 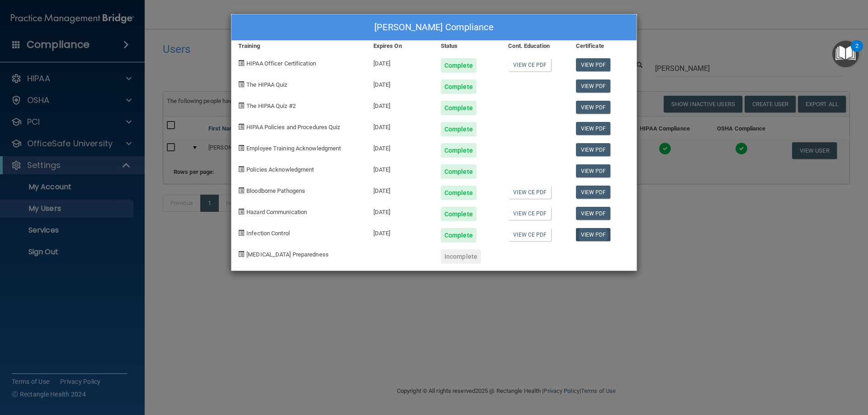 I want to click on span: Employee Training Acknowledgment, so click(x=293, y=148).